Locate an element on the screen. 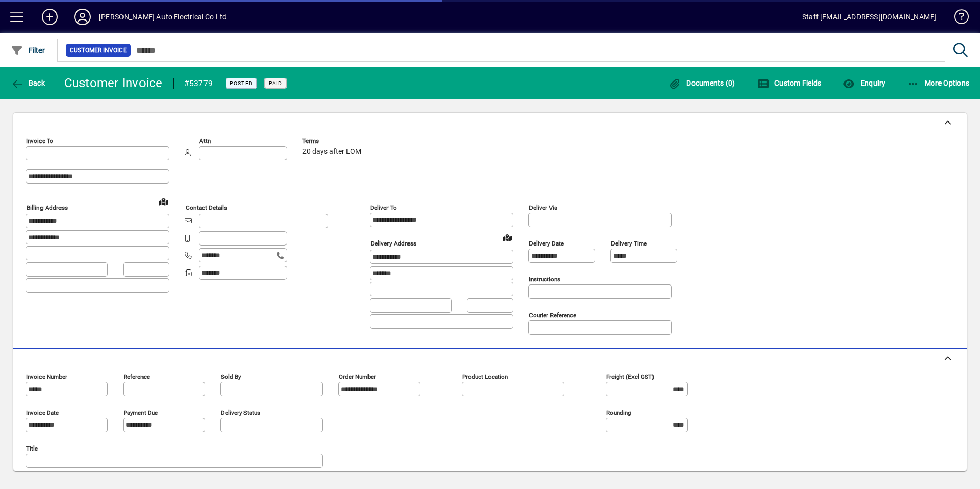  button: Filter is located at coordinates (28, 50).